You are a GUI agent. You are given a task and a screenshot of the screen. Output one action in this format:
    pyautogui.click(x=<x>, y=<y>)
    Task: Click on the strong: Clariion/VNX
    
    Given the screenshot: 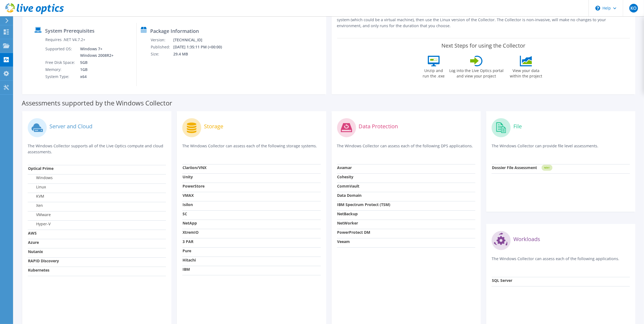 What is the action you would take?
    pyautogui.click(x=194, y=168)
    